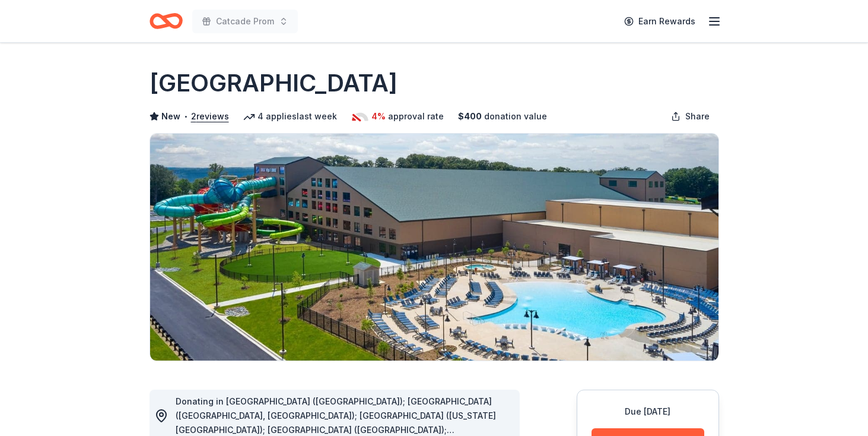 Image resolution: width=868 pixels, height=436 pixels. Describe the element at coordinates (290, 117) in the screenshot. I see `div: 4 applies last week` at that location.